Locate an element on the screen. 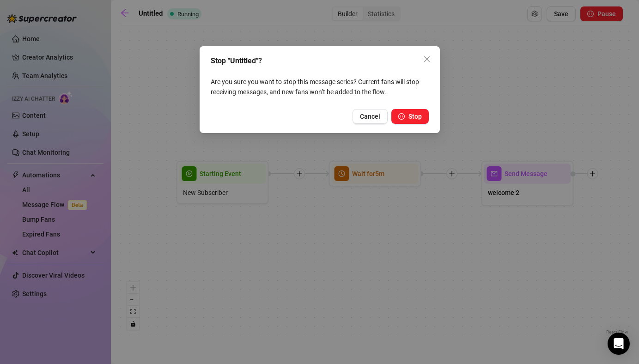 Image resolution: width=639 pixels, height=364 pixels. div: Open Intercom Messenger is located at coordinates (619, 344).